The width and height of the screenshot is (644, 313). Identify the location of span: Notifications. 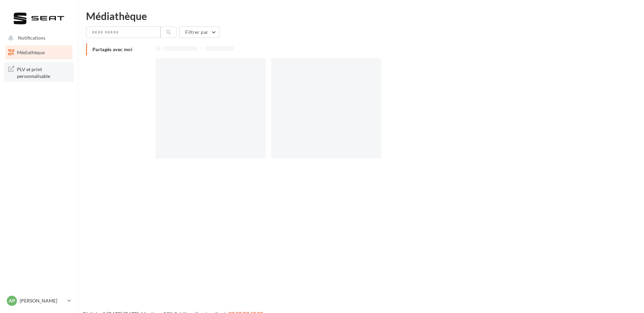
(31, 38).